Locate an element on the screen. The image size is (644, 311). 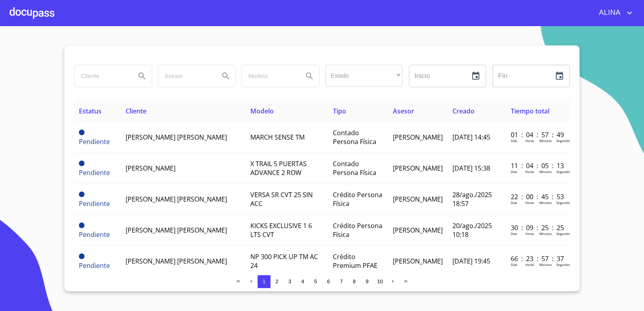
button: 3 is located at coordinates (290, 281).